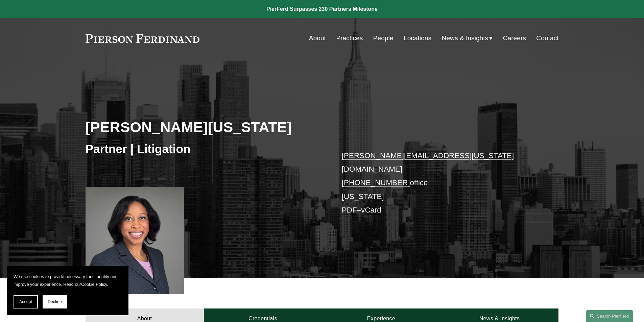 This screenshot has width=644, height=322. Describe the element at coordinates (55, 301) in the screenshot. I see `span: Decline` at that location.